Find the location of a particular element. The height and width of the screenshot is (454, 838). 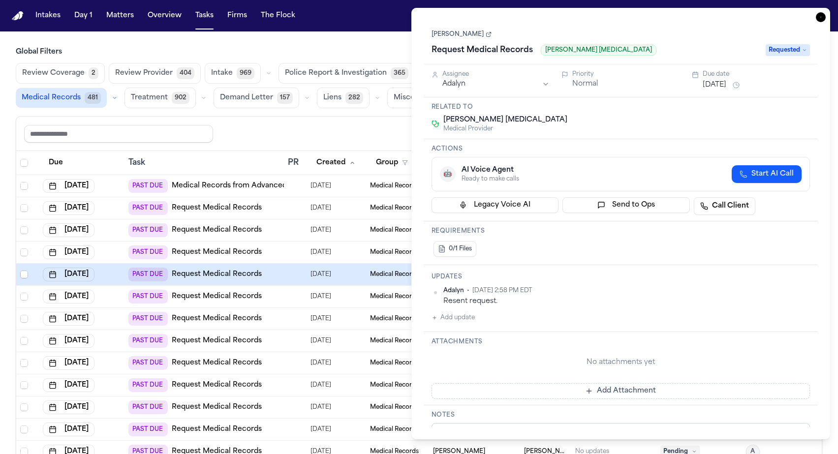

a: Day 1 is located at coordinates (83, 16).